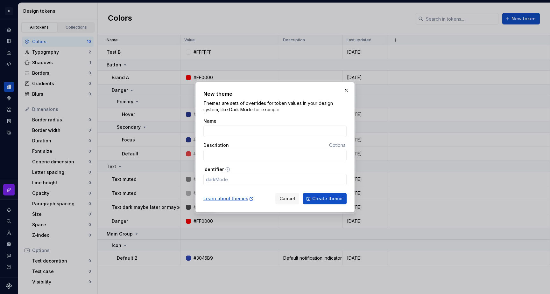  What do you see at coordinates (213, 170) in the screenshot?
I see `label: Identifier` at bounding box center [213, 170].